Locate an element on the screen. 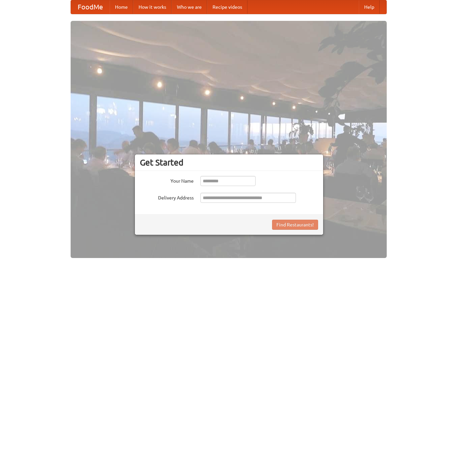 The height and width of the screenshot is (476, 457). a: Help is located at coordinates (370, 7).